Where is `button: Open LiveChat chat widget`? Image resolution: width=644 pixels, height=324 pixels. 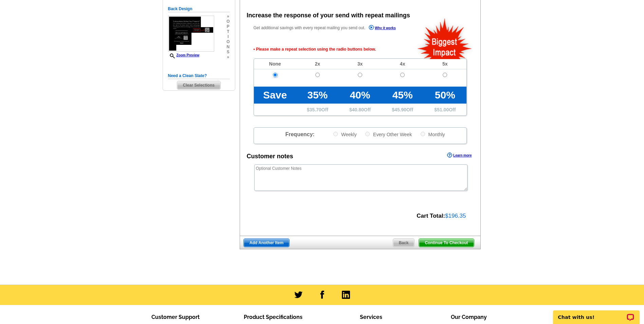
button: Open LiveChat chat widget is located at coordinates (82, 14).